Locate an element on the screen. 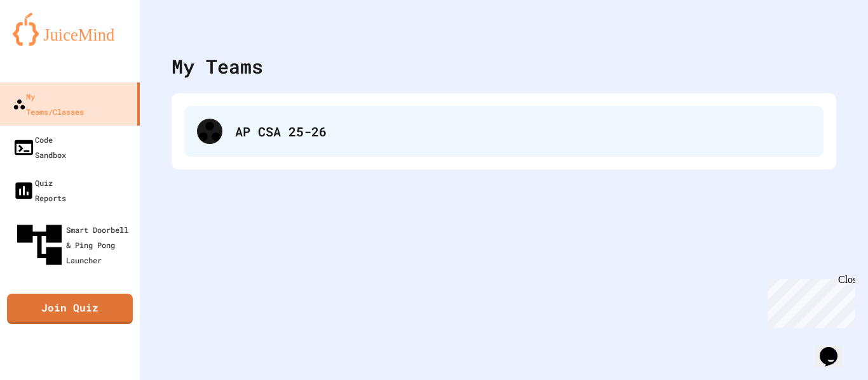 Image resolution: width=868 pixels, height=380 pixels. div: My Teams/Classes is located at coordinates (49, 104).